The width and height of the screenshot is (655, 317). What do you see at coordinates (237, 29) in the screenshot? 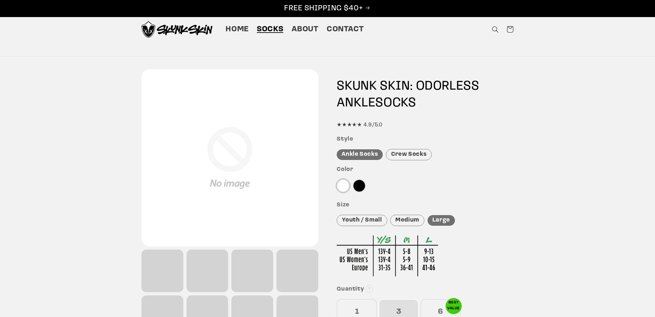
I see `span: Home` at bounding box center [237, 29].